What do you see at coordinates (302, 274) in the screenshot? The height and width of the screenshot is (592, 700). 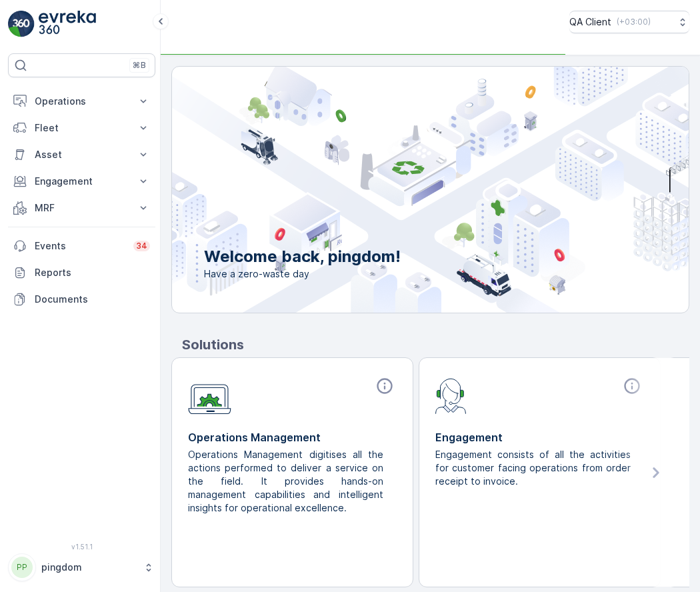 I see `span: Have a zero-waste day` at bounding box center [302, 274].